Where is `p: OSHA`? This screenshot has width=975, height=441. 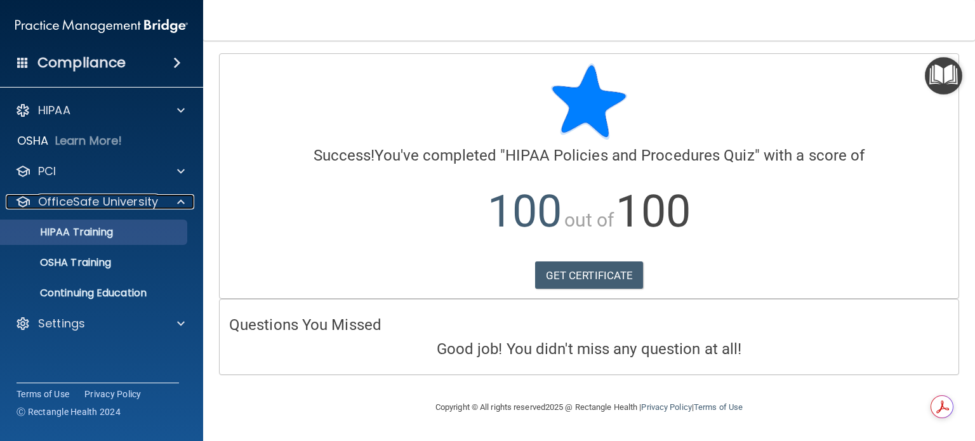 p: OSHA is located at coordinates (33, 141).